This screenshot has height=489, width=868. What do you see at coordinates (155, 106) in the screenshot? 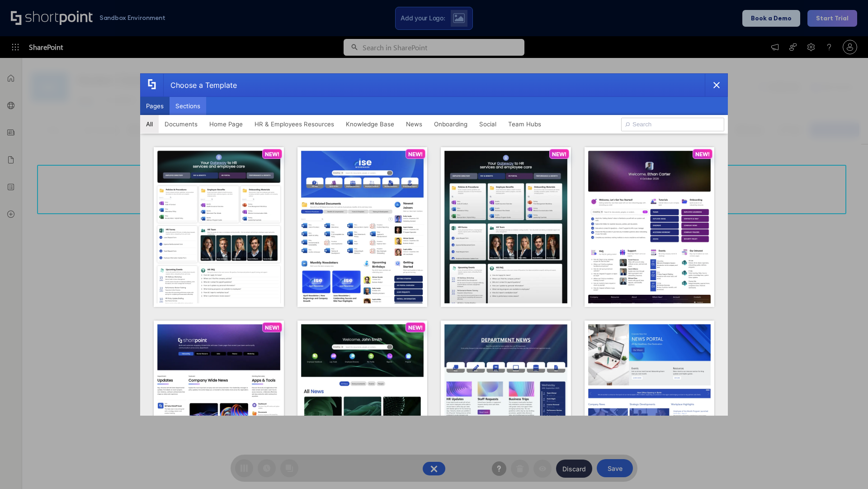
I see `button: Pages` at bounding box center [155, 106].